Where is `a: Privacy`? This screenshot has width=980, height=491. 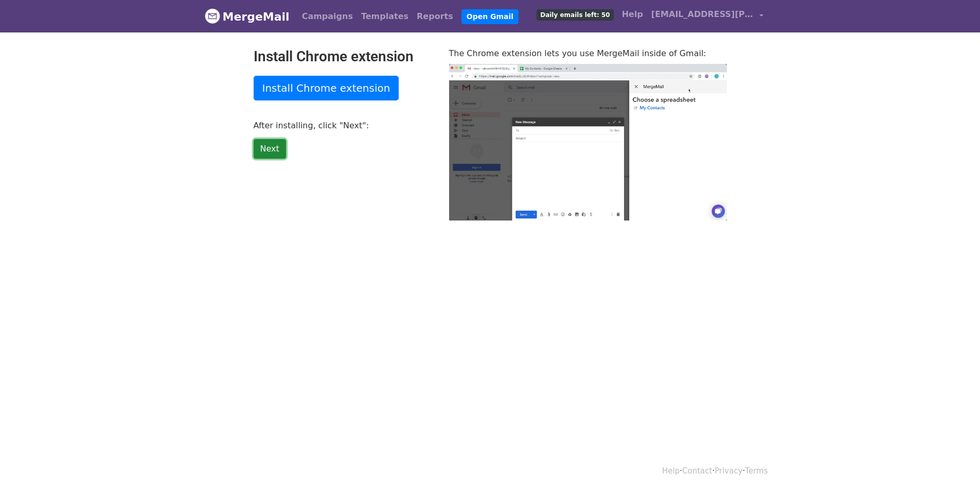
a: Privacy is located at coordinates (729, 471).